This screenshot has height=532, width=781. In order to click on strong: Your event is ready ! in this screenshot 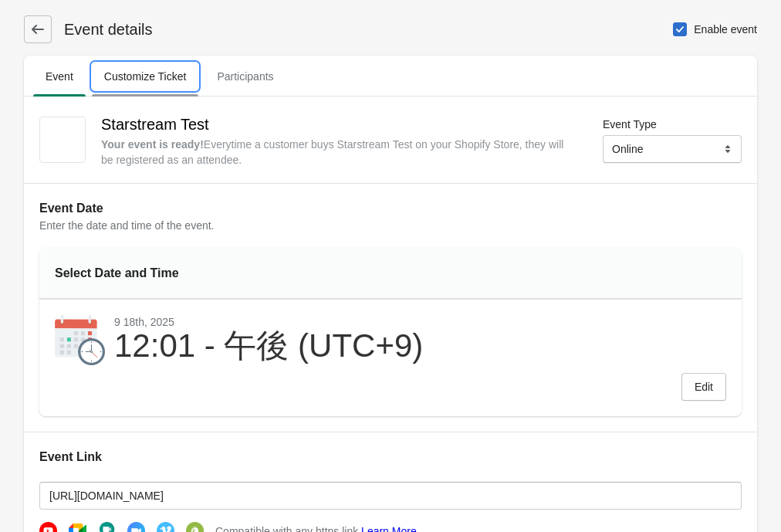, I will do `click(152, 145)`.